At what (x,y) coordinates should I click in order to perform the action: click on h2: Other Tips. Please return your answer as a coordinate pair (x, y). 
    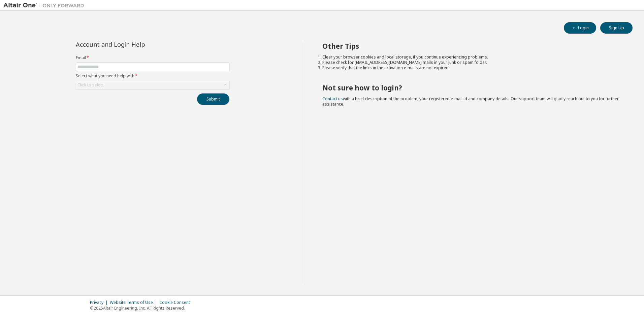
    Looking at the image, I should click on (471, 46).